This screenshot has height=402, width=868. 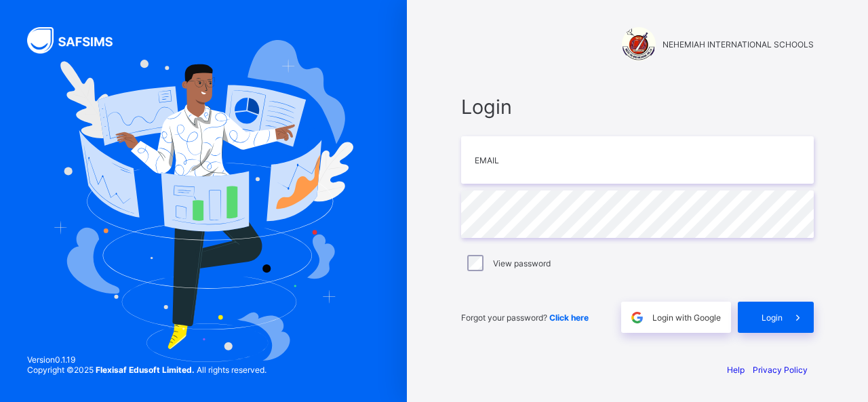 What do you see at coordinates (780, 370) in the screenshot?
I see `a: Privacy Policy` at bounding box center [780, 370].